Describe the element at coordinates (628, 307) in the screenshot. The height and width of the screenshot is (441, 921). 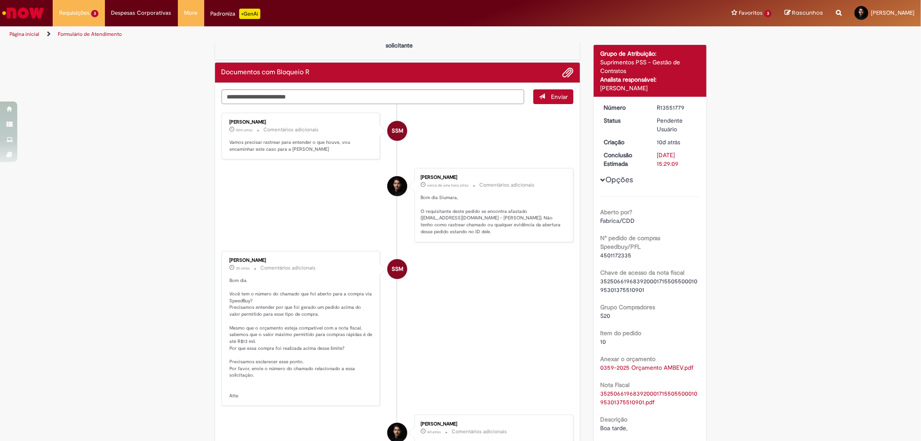
I see `b: Grupo Compradores` at that location.